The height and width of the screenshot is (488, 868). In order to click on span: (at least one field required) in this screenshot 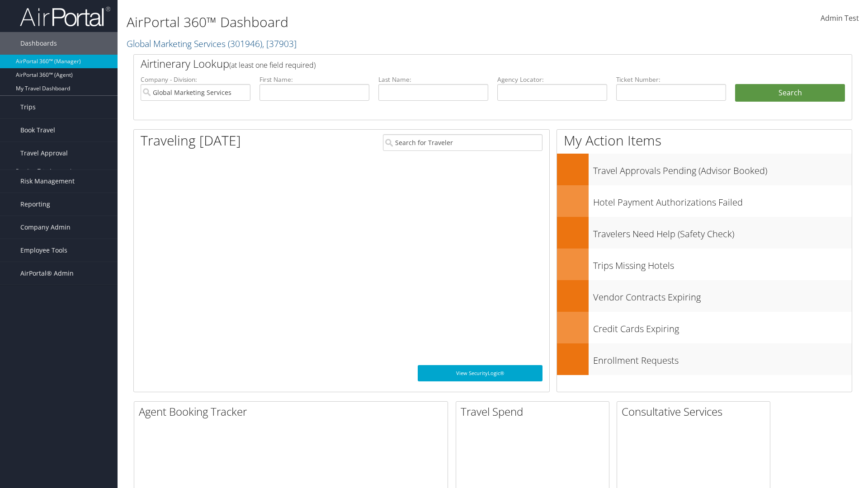, I will do `click(272, 65)`.